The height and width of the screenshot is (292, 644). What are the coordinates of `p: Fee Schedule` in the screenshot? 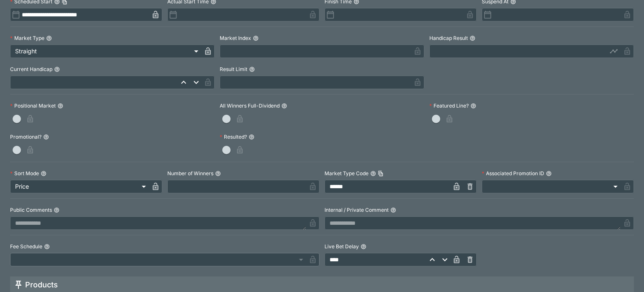 It's located at (26, 246).